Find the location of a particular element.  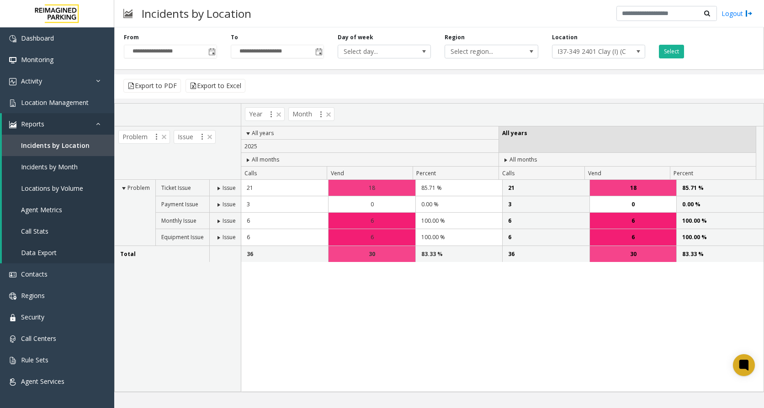

h3: Incidents by Location is located at coordinates (196, 13).